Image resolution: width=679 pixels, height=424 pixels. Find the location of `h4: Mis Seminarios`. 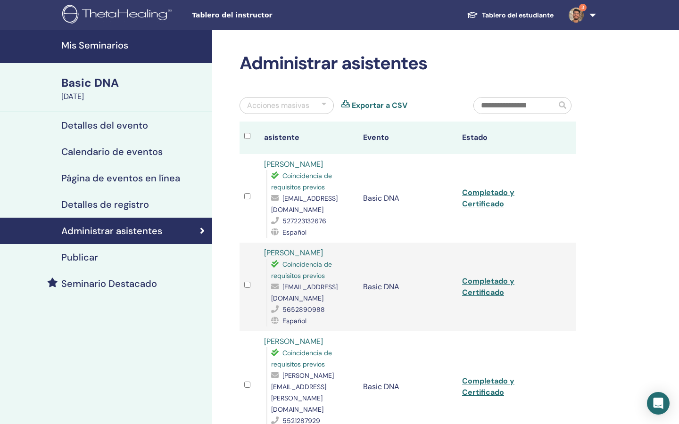

h4: Mis Seminarios is located at coordinates (134, 45).